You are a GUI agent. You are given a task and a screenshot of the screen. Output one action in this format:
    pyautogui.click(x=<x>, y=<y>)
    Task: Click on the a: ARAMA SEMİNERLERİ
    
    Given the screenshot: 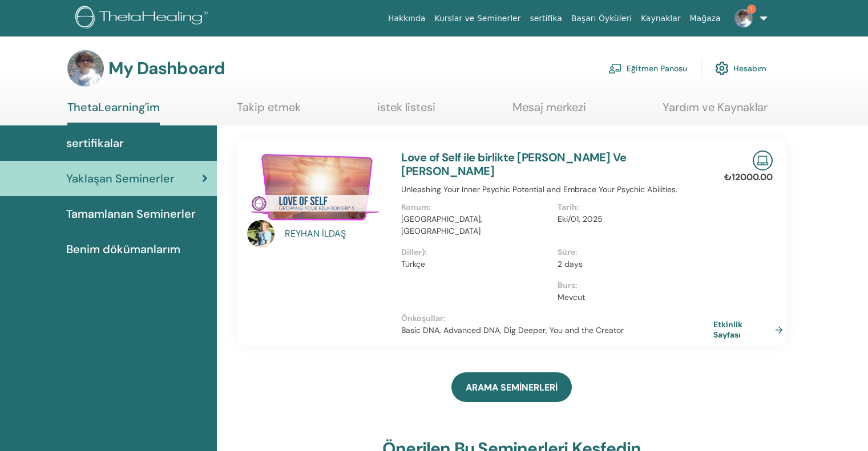 What is the action you would take?
    pyautogui.click(x=511, y=387)
    